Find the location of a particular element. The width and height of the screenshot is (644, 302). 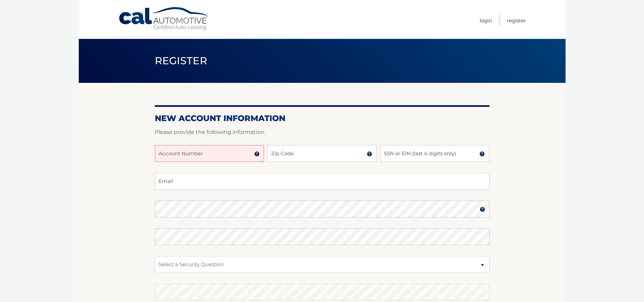

h2: New Account Information is located at coordinates (322, 118).